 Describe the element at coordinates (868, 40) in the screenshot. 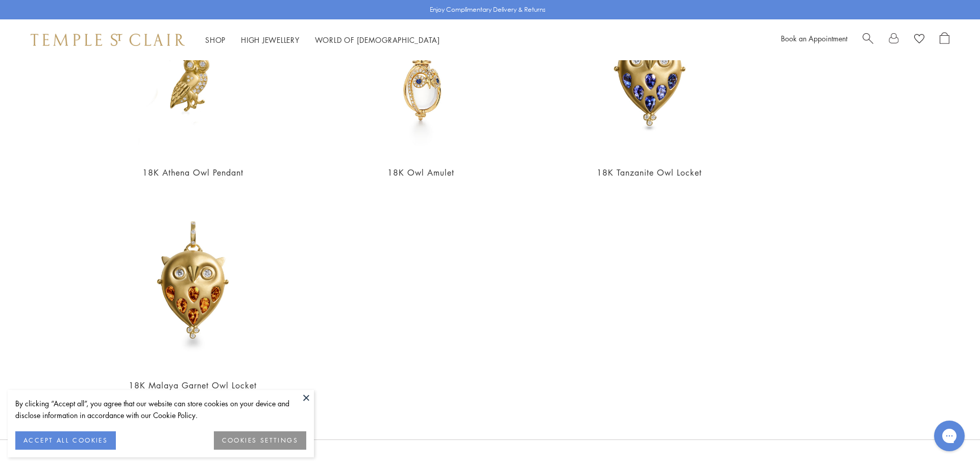

I see `a: Search` at that location.